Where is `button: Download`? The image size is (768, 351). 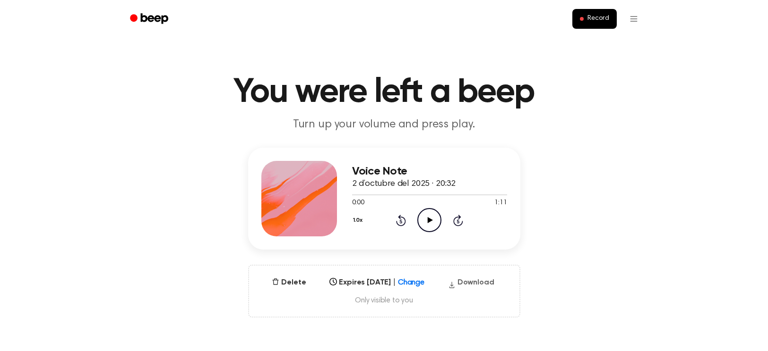
button: Download is located at coordinates (471, 285).